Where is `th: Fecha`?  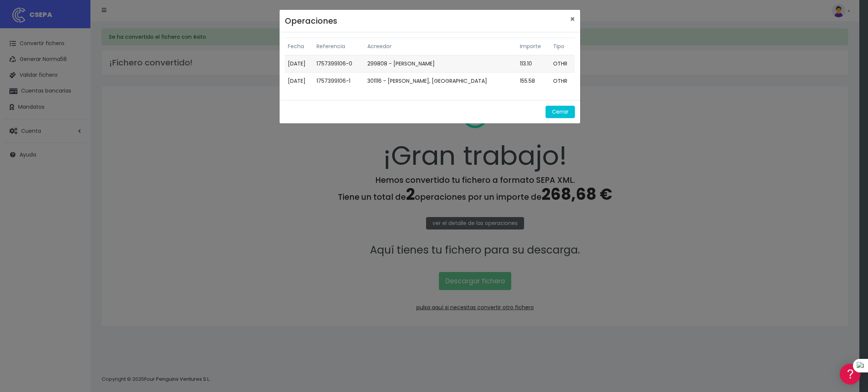 th: Fecha is located at coordinates (299, 47).